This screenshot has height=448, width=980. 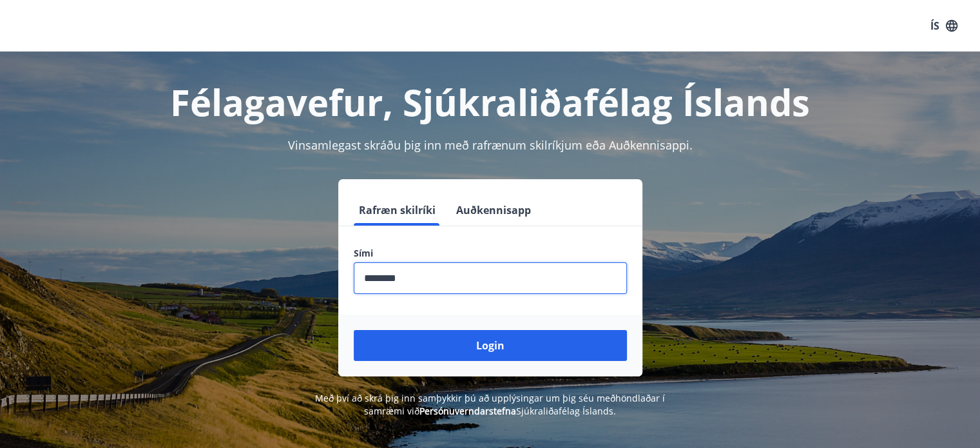 I want to click on button: Login, so click(x=490, y=345).